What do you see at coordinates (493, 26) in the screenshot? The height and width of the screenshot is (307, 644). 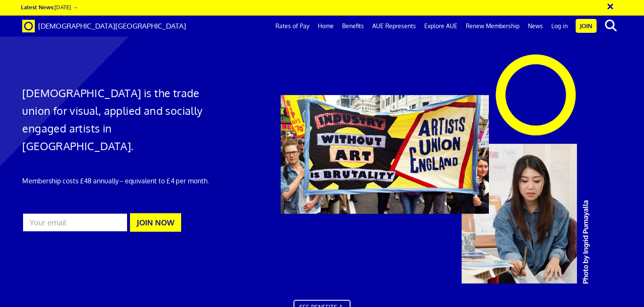 I see `a: Renew Membership` at bounding box center [493, 26].